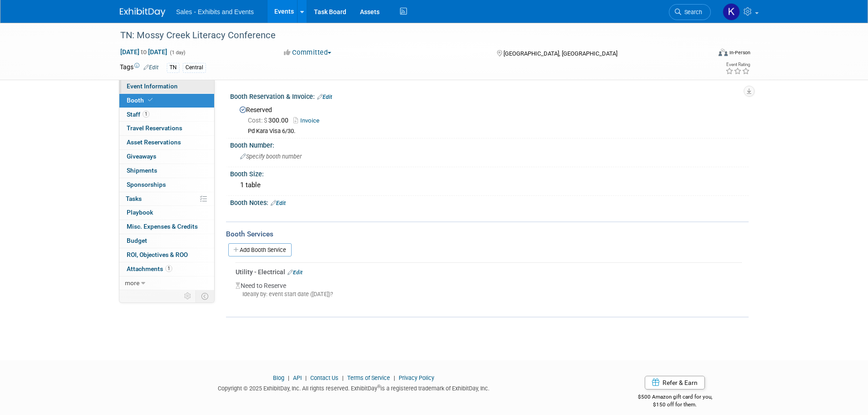  I want to click on a: Privacy Policy, so click(417, 378).